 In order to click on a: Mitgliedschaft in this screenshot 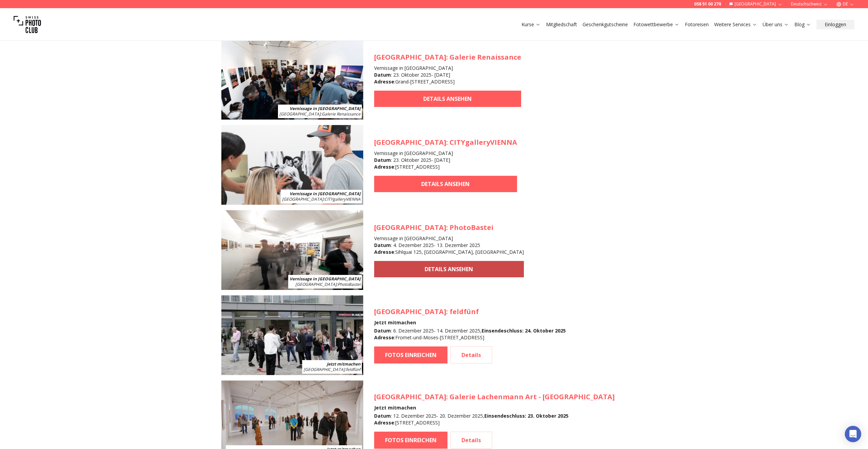, I will do `click(562, 24)`.